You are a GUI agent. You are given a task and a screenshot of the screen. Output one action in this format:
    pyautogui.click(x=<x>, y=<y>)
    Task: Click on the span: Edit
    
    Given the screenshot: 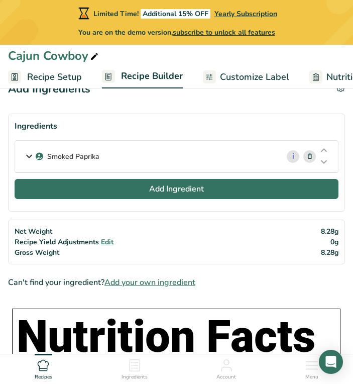 What is the action you would take?
    pyautogui.click(x=107, y=241)
    